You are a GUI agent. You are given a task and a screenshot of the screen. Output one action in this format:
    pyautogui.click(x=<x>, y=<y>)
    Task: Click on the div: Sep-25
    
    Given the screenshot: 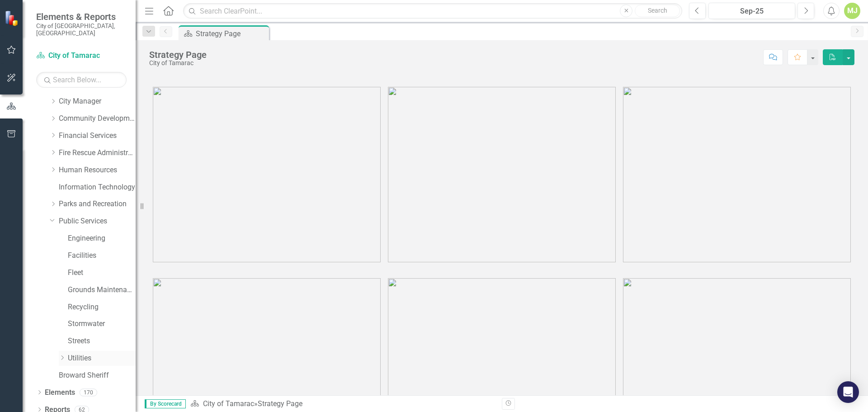 What is the action you would take?
    pyautogui.click(x=752, y=11)
    